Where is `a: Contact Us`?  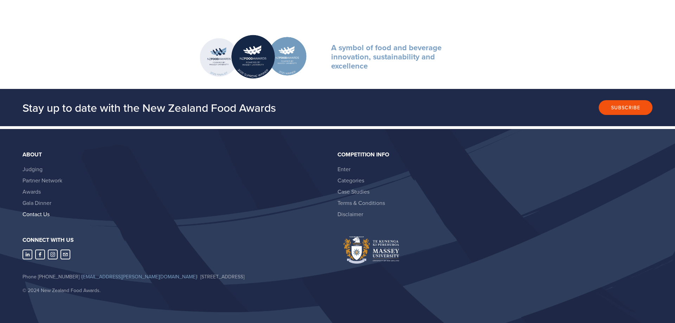
a: Contact Us is located at coordinates (36, 214).